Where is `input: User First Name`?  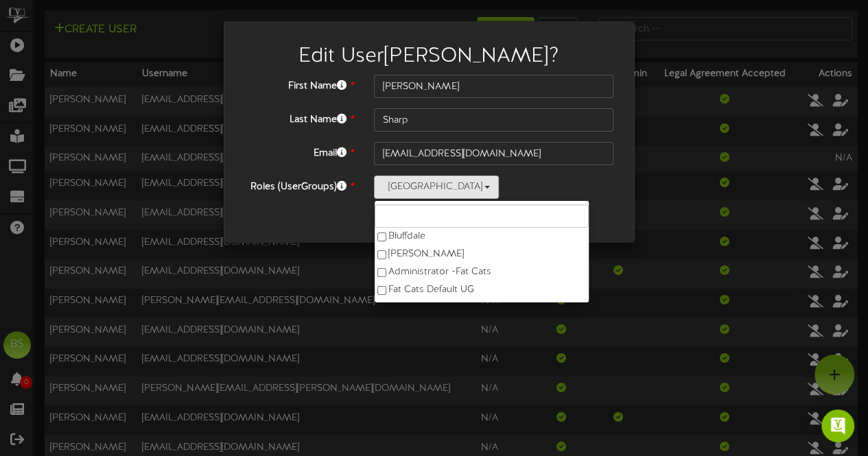 input: User First Name is located at coordinates (493, 87).